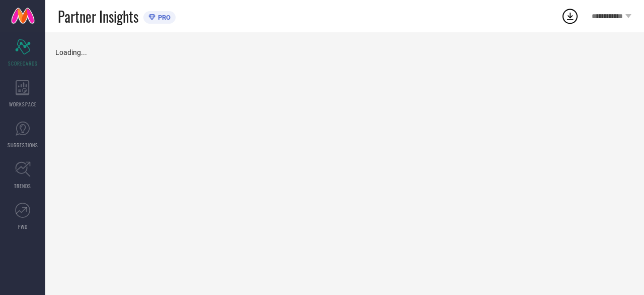 The image size is (644, 295). I want to click on span: FWD, so click(23, 226).